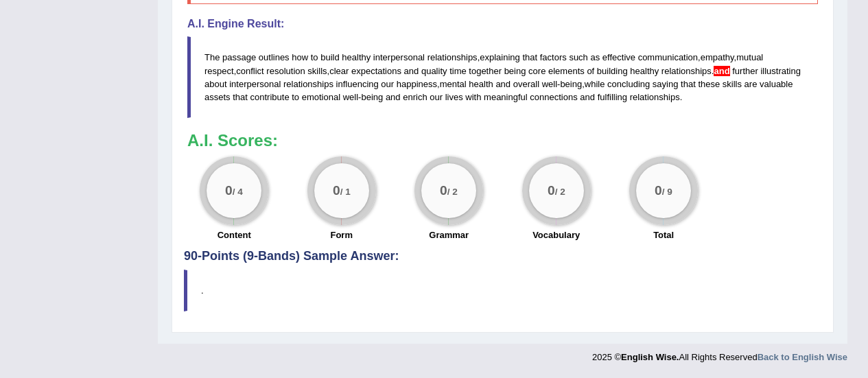  I want to click on h4: A.I. Engine Result:, so click(502, 24).